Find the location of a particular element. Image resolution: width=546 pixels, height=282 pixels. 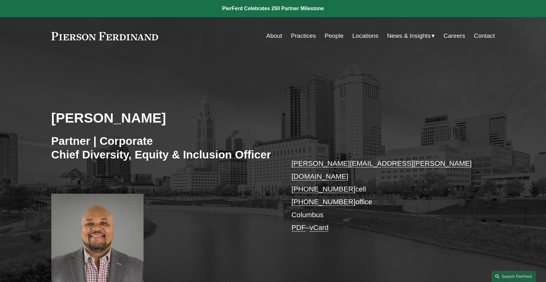

a: Practices is located at coordinates (304, 36).